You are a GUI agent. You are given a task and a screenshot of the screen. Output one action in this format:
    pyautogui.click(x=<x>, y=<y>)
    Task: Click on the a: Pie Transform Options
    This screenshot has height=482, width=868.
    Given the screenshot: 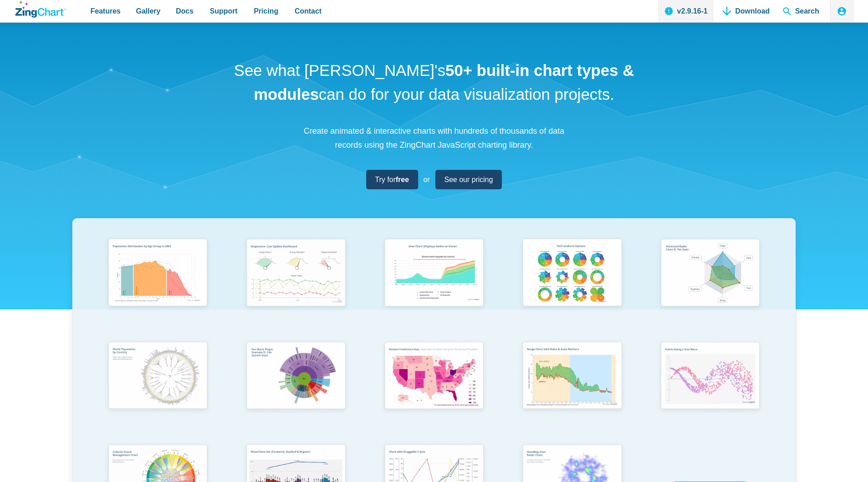 What is the action you would take?
    pyautogui.click(x=573, y=286)
    